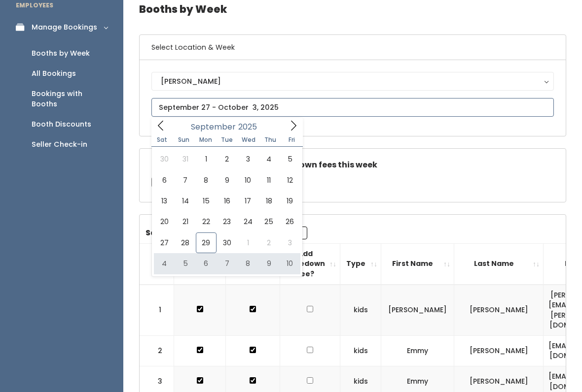 The image size is (582, 392). I want to click on span: September 21, 2025, so click(185, 222).